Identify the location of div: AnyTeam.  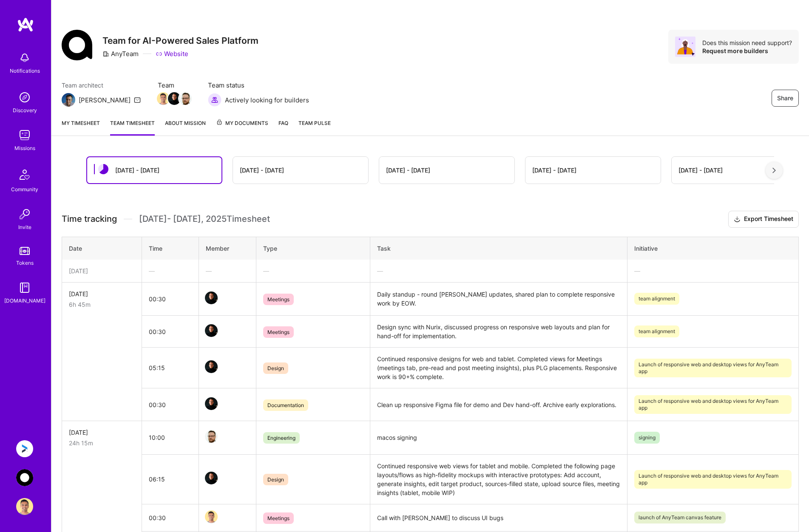
(120, 54).